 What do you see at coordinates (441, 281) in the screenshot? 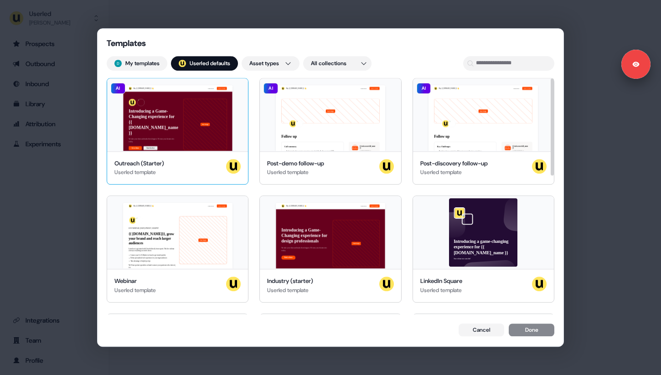
I see `div: LinkedIn Square` at bounding box center [441, 281].